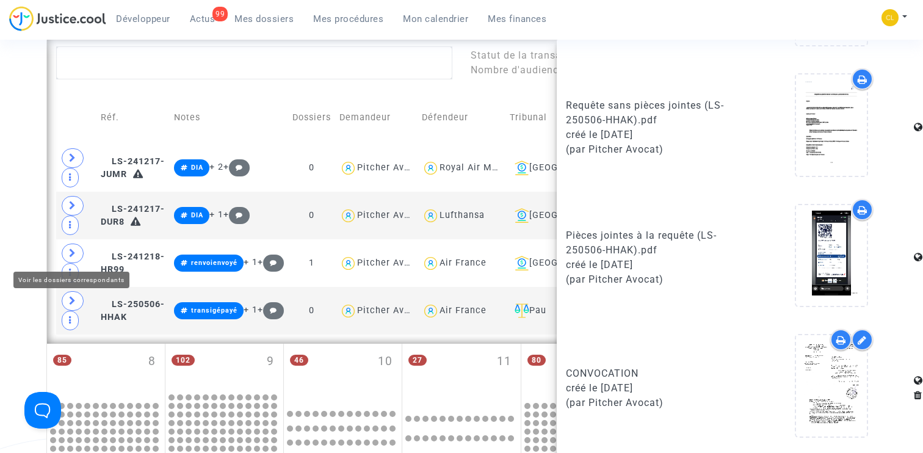 This screenshot has width=923, height=453. What do you see at coordinates (57, 18) in the screenshot?
I see `img: jc-logo.svg` at bounding box center [57, 18].